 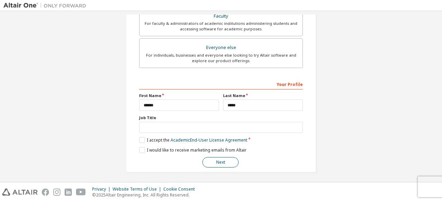 I want to click on label: First Name, so click(x=179, y=96).